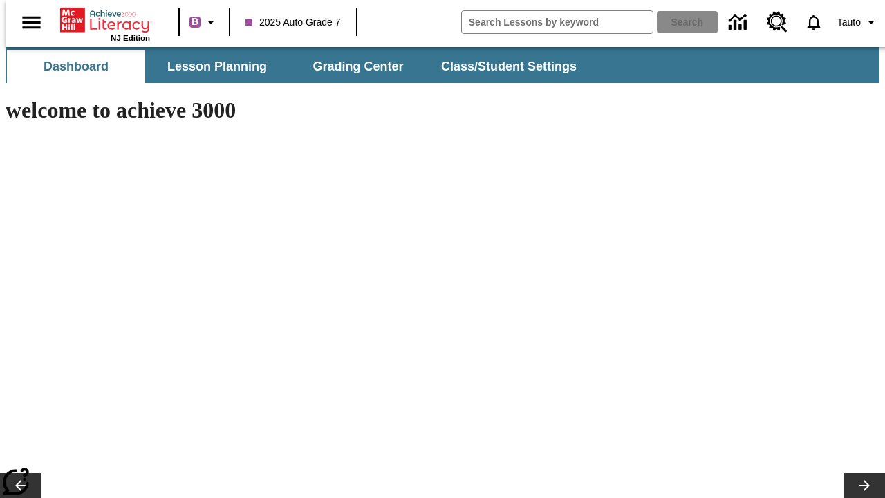 The image size is (885, 498). What do you see at coordinates (739, 22) in the screenshot?
I see `a: Data Center` at bounding box center [739, 22].